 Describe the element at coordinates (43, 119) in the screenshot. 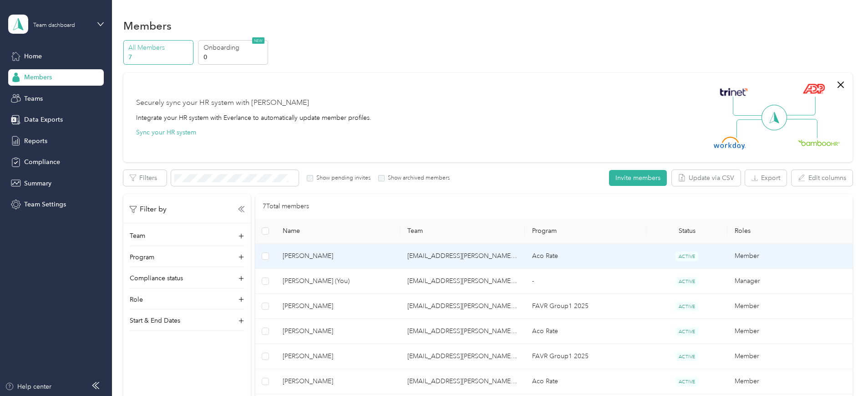

I see `span: Data Exports` at that location.